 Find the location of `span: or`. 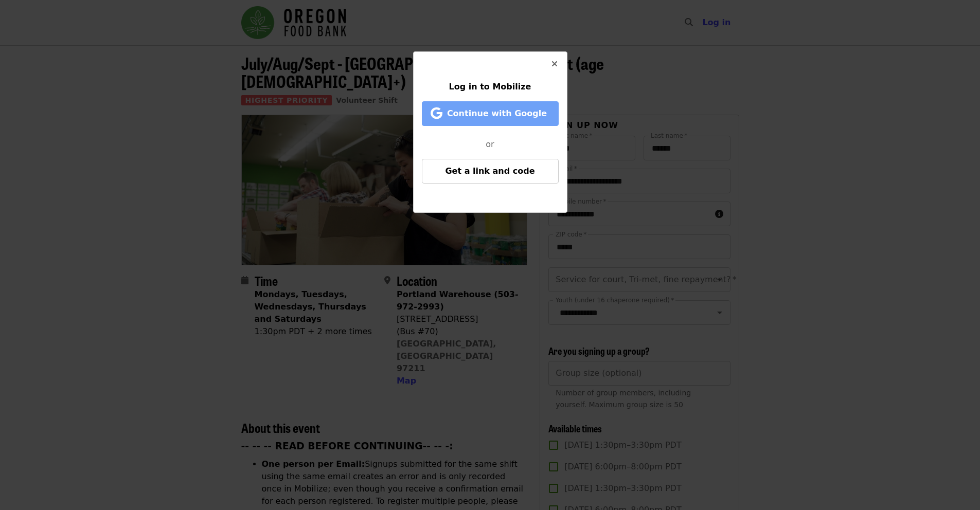

span: or is located at coordinates (490, 144).